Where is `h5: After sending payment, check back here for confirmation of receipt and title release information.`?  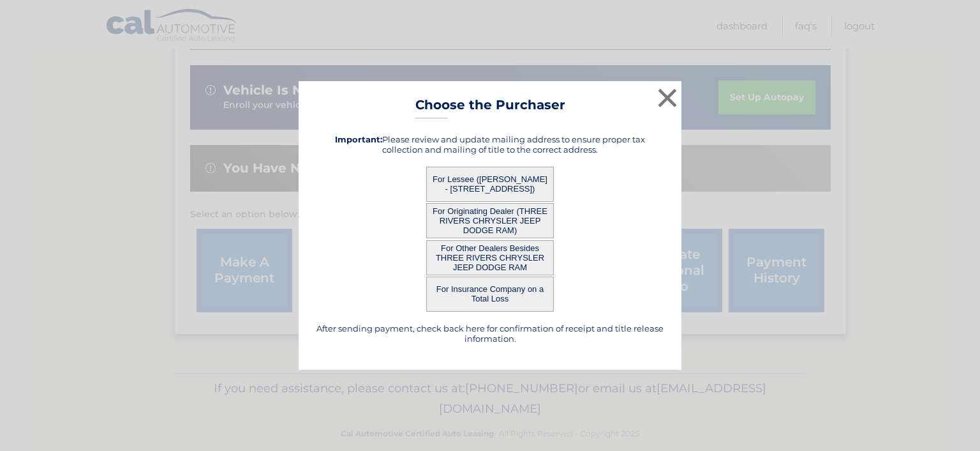 h5: After sending payment, check back here for confirmation of receipt and title release information. is located at coordinates (490, 334).